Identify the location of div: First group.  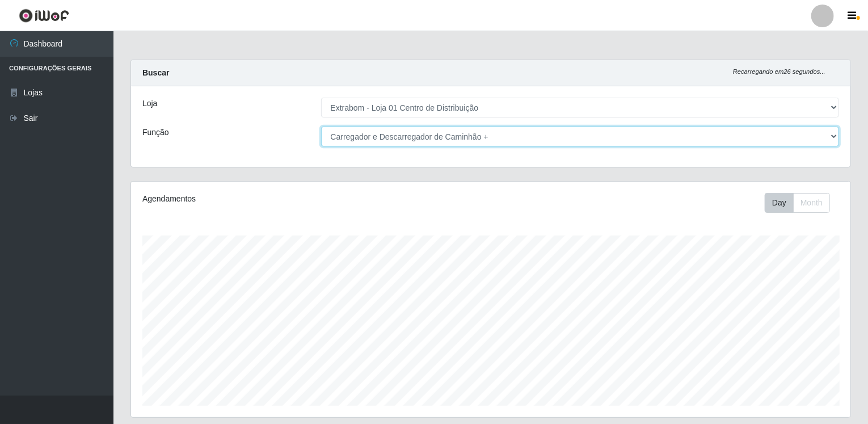
(797, 203).